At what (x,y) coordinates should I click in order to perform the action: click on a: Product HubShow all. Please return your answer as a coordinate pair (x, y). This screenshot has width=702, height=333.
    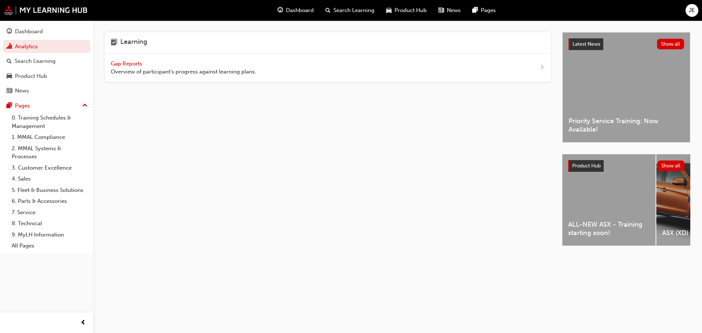
    Looking at the image, I should click on (626, 166).